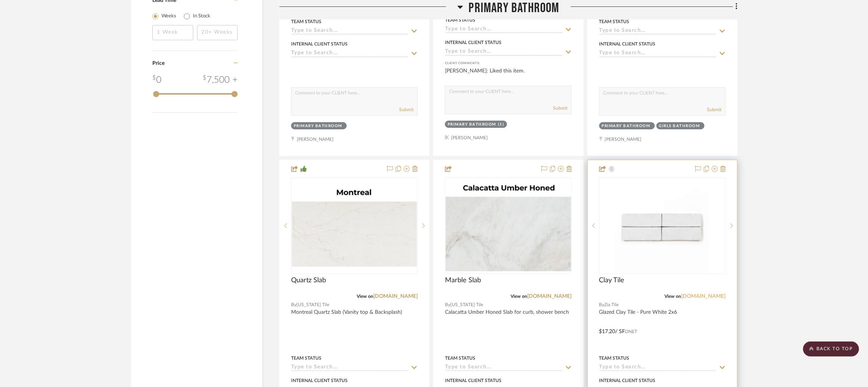 The image size is (868, 387). What do you see at coordinates (680, 126) in the screenshot?
I see `div: Girls Bathroom` at bounding box center [680, 126].